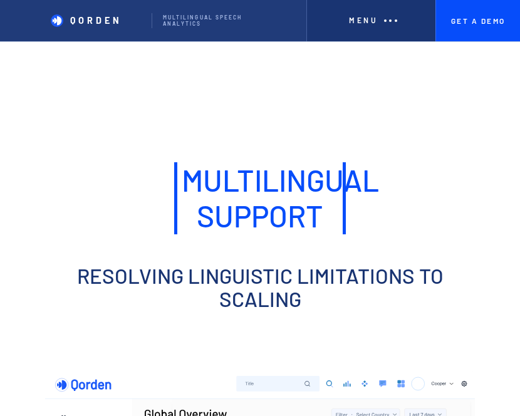 The image size is (520, 416). Describe the element at coordinates (364, 20) in the screenshot. I see `div: Menu` at that location.